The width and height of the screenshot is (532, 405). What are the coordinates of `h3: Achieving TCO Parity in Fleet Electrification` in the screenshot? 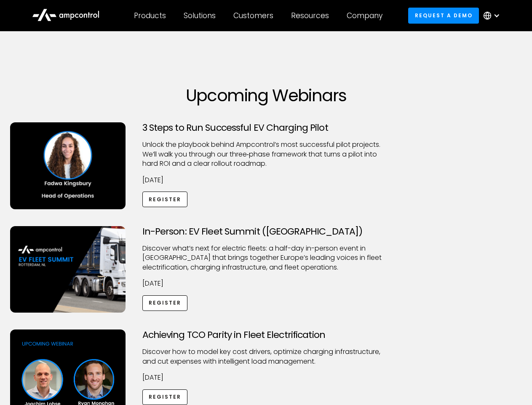 It's located at (266, 335).